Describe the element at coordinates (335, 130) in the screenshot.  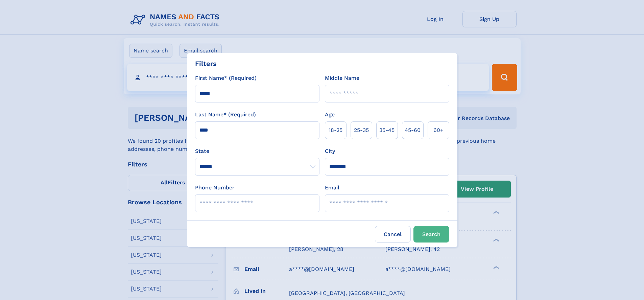
I see `span: 18‑25` at that location.